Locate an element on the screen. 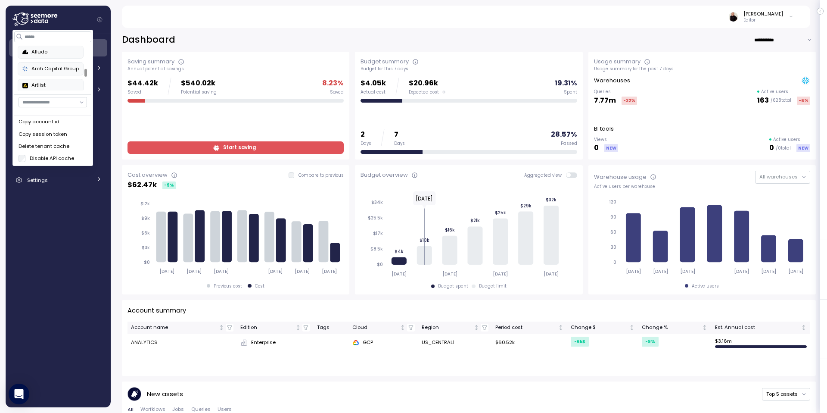 The width and height of the screenshot is (827, 413). div: Tags is located at coordinates (331, 327).